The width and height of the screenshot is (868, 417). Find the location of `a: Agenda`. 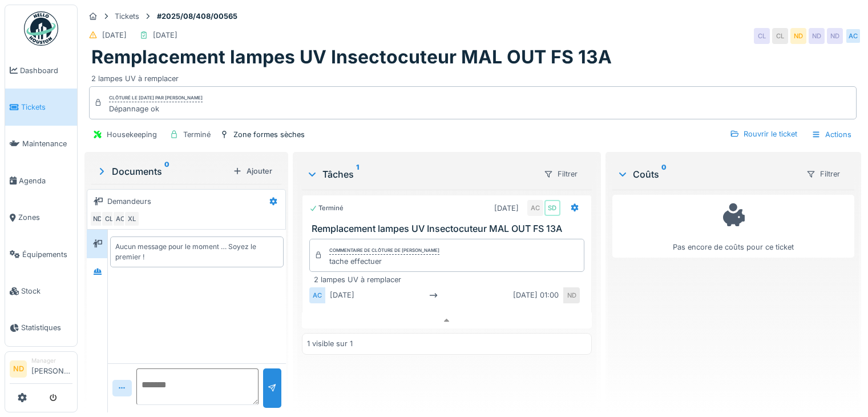

a: Agenda is located at coordinates (41, 181).